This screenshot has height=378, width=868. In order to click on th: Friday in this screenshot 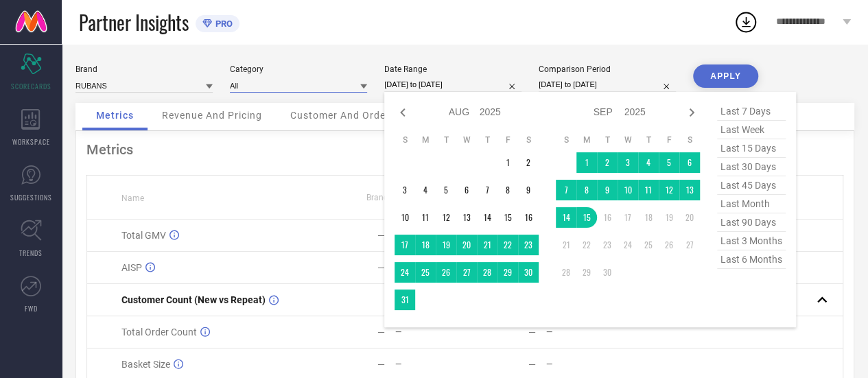, I will do `click(669, 140)`.